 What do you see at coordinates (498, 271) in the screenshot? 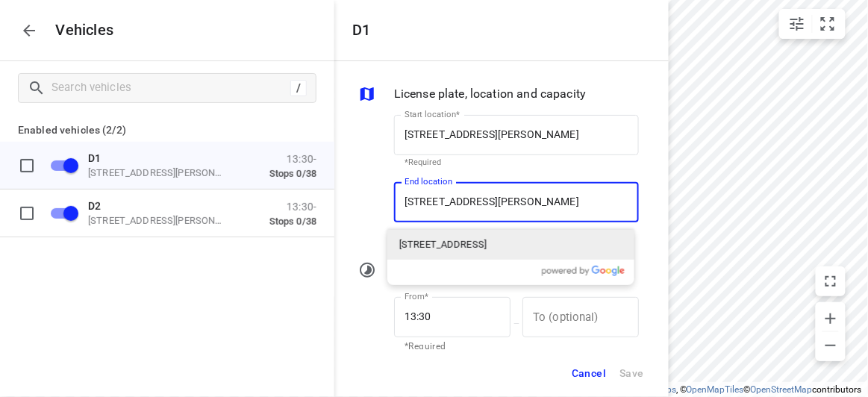
I see `div: Drivers’ working hours` at bounding box center [498, 271].